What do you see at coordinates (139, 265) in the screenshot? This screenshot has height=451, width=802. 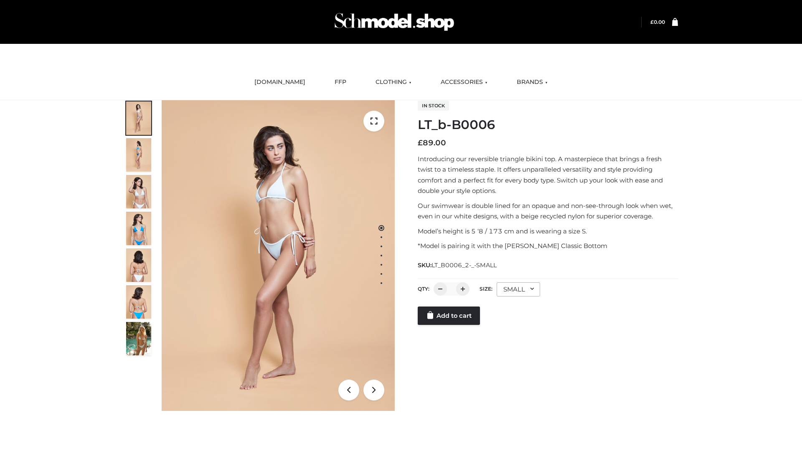 I see `img: ArielClassicBikiniTop_CloudNine_AzureSky_OW114ECO_7-scaled.jpg` at bounding box center [139, 265].